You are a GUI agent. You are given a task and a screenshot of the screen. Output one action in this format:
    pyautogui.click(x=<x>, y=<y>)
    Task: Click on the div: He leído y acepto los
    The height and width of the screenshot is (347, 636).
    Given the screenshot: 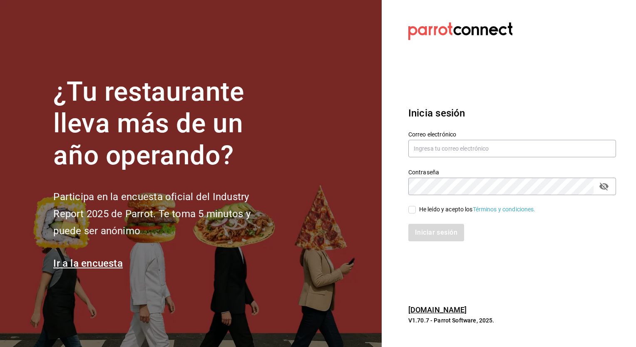 What is the action you would take?
    pyautogui.click(x=477, y=209)
    